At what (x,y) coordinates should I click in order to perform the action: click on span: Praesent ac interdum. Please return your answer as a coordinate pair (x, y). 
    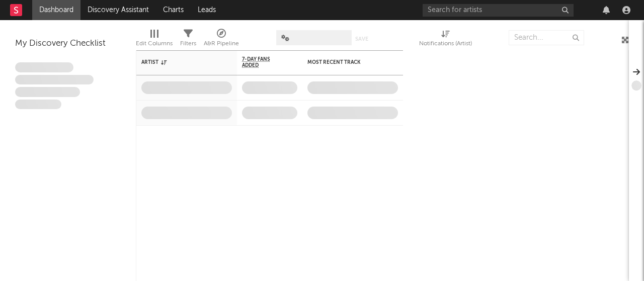
    Looking at the image, I should click on (47, 93).